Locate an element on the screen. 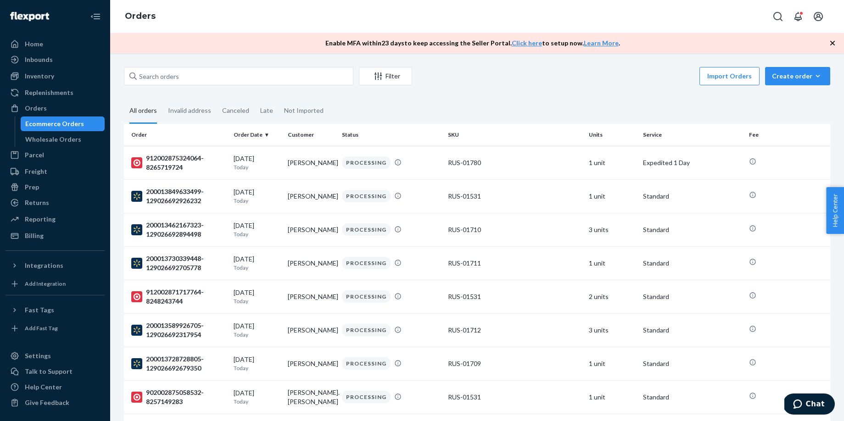  div: Filter is located at coordinates (386, 76).